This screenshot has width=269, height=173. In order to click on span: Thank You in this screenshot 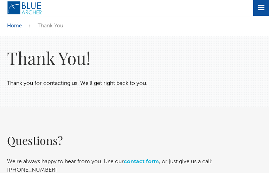, I will do `click(50, 26)`.